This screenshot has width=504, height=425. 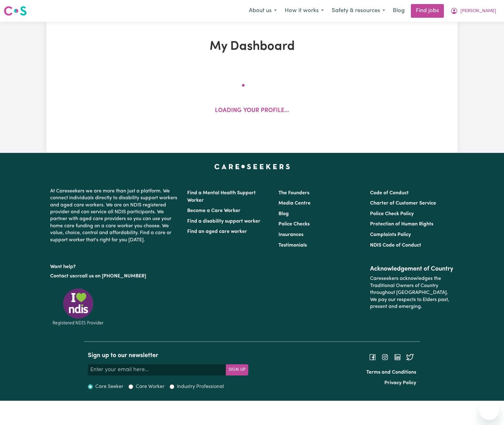 I want to click on a: Find a Mental Health Support Worker, so click(x=221, y=197).